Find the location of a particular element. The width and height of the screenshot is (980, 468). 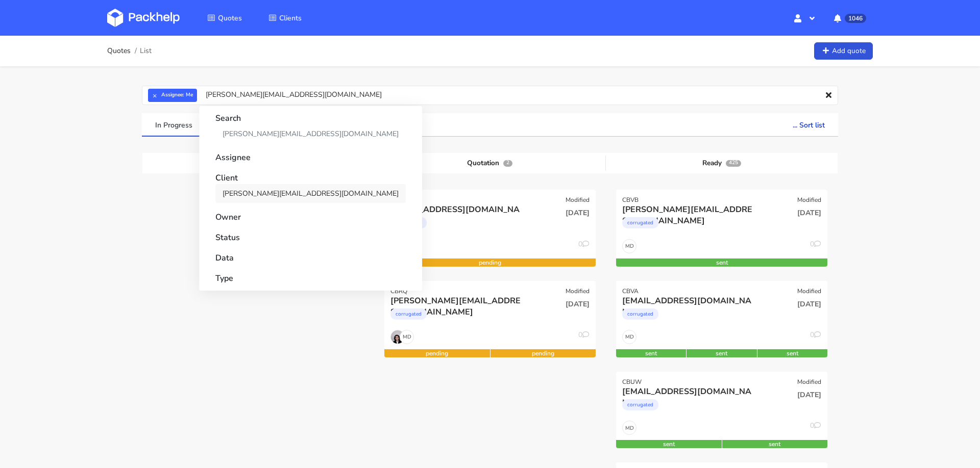

div: CBUW is located at coordinates (631, 382).